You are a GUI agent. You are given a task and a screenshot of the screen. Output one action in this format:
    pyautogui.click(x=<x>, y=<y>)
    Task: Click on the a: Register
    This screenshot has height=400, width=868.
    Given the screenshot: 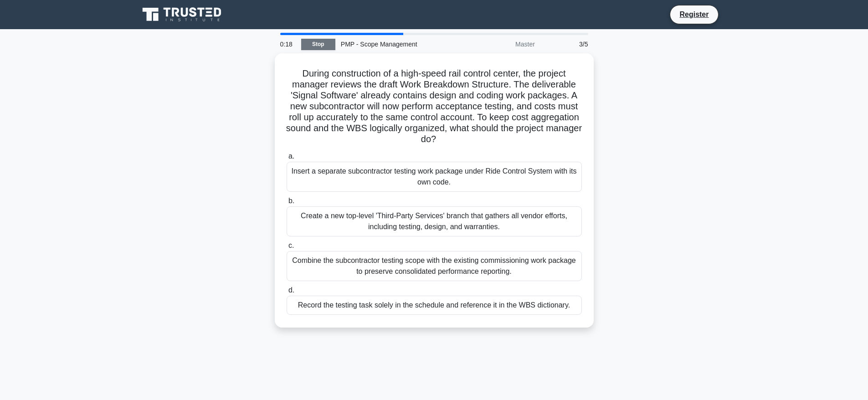 What is the action you would take?
    pyautogui.click(x=694, y=14)
    